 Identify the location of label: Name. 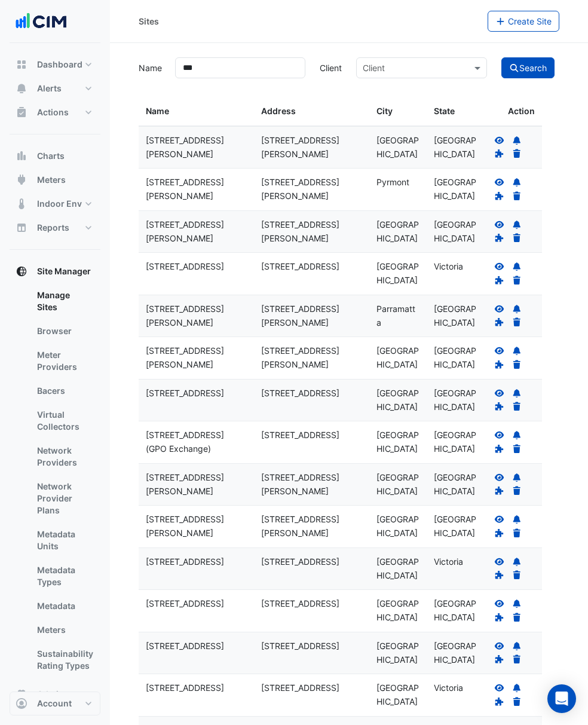
(149, 67).